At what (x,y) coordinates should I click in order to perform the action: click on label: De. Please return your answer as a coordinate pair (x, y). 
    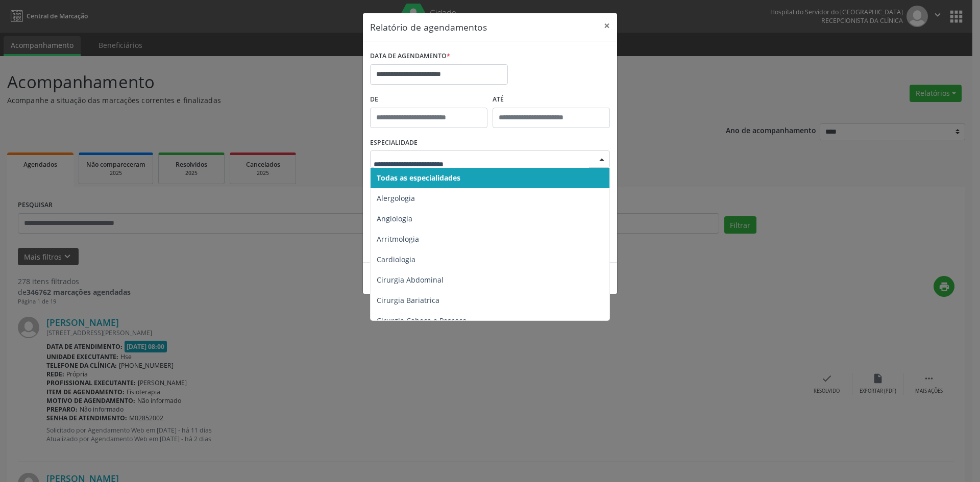
    Looking at the image, I should click on (429, 100).